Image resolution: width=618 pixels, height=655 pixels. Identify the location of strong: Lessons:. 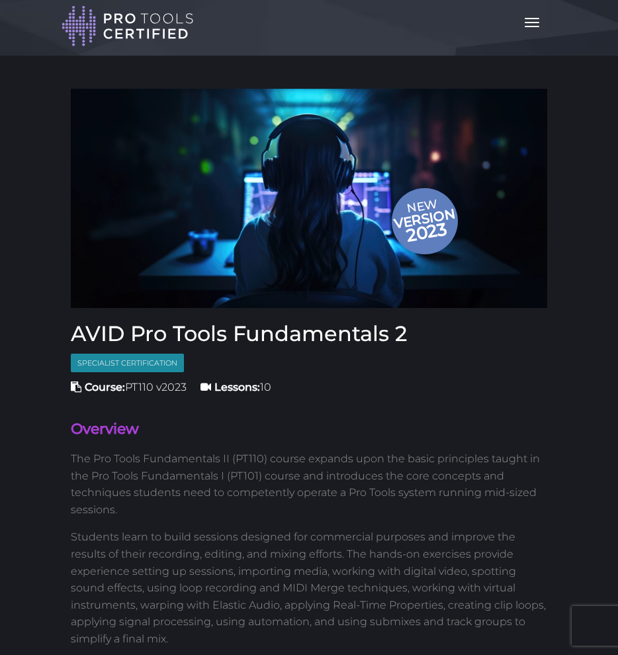
(237, 387).